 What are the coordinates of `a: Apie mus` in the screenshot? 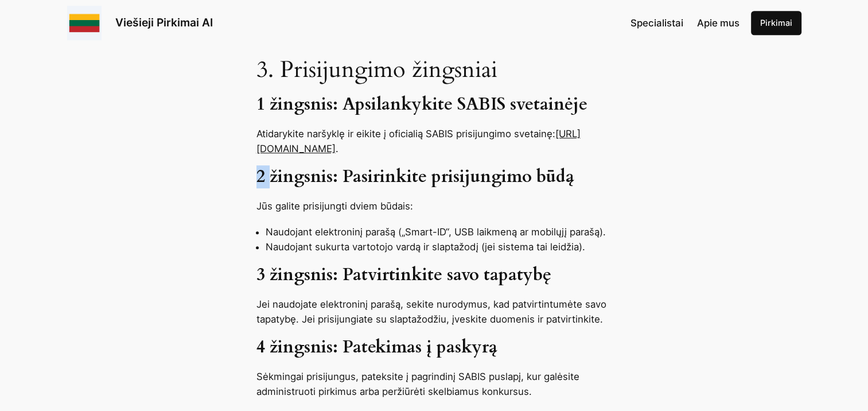 It's located at (718, 23).